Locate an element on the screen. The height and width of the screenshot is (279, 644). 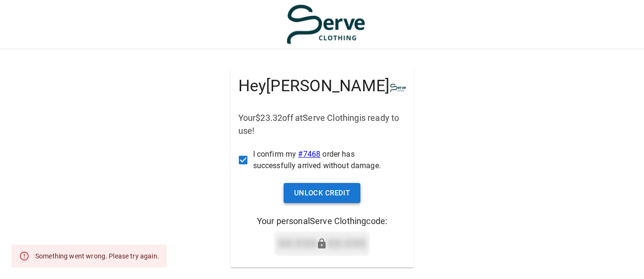
img: serve-clothing.myshopify.com-3331c13f-55ad-48ba-bef5-e23db2fa8125 is located at coordinates (326, 24).